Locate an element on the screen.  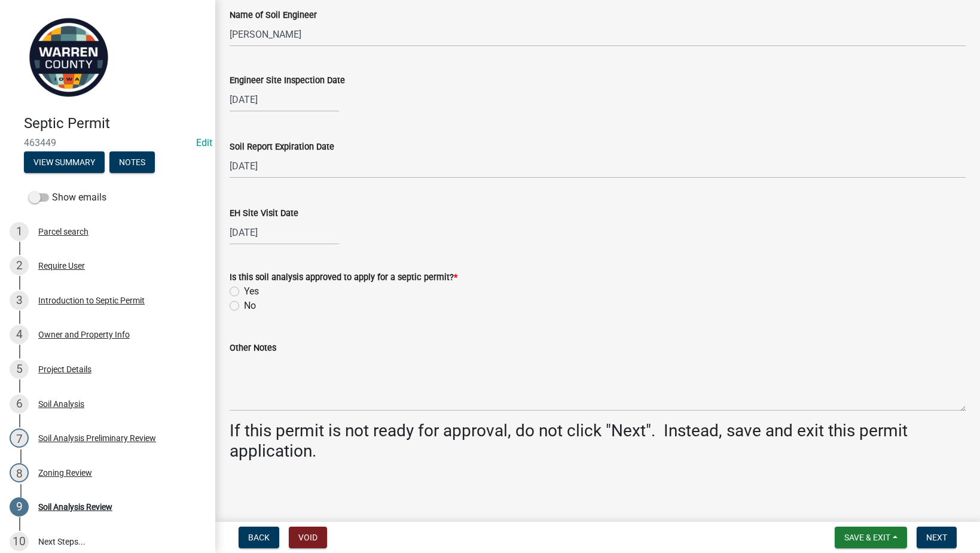
h3: If this permit is not ready for approval, do not click "Next". Instead, save and exit this permit... is located at coordinates (597, 440).